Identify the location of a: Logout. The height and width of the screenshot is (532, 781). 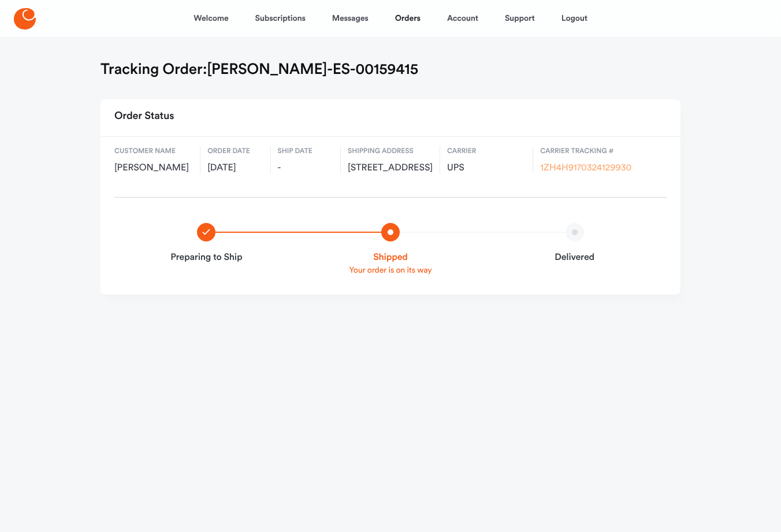
(575, 19).